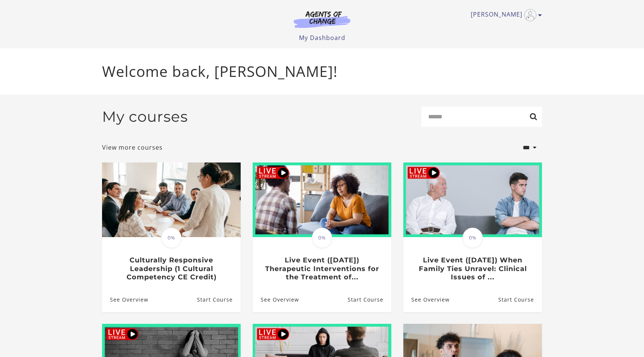 The height and width of the screenshot is (357, 644). Describe the element at coordinates (520, 300) in the screenshot. I see `a: Live Event (11/14/25) When Family Ties Unravel: Clinical Issues of ...: Resume Course` at that location.